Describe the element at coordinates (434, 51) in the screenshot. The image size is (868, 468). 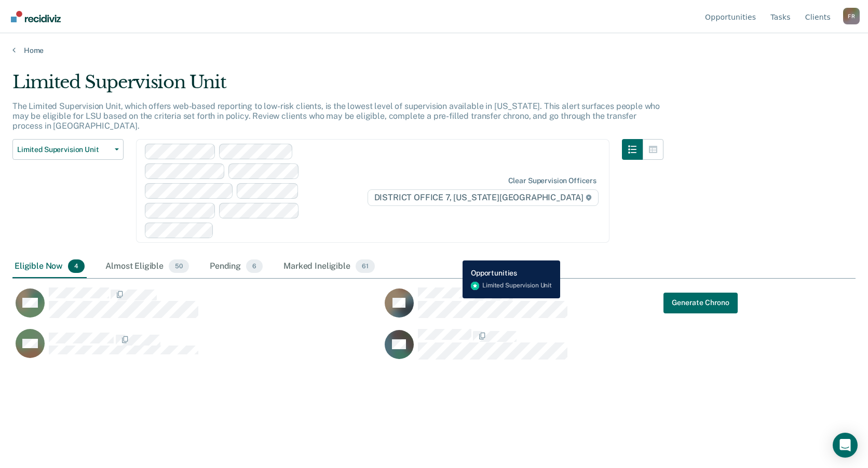
I see `a: Home` at that location.